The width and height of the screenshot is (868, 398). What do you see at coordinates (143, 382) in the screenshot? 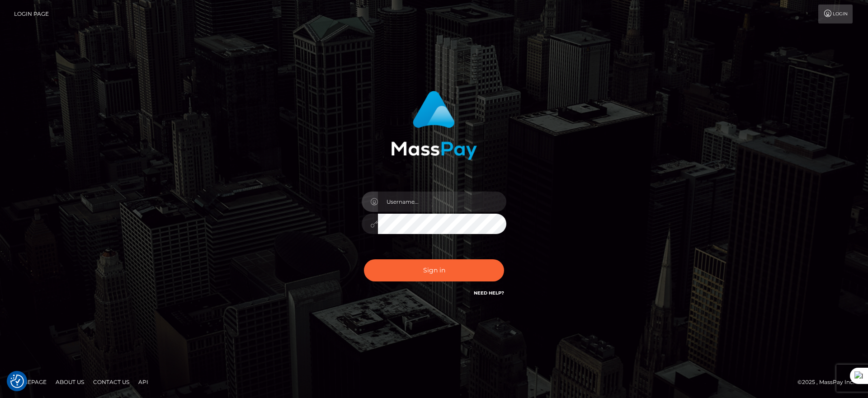
I see `a: API` at bounding box center [143, 382].